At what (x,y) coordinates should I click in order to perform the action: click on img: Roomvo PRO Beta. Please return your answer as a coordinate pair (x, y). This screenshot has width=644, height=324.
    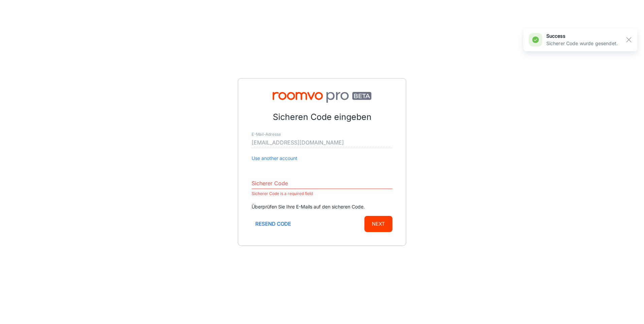
    Looking at the image, I should click on (322, 98).